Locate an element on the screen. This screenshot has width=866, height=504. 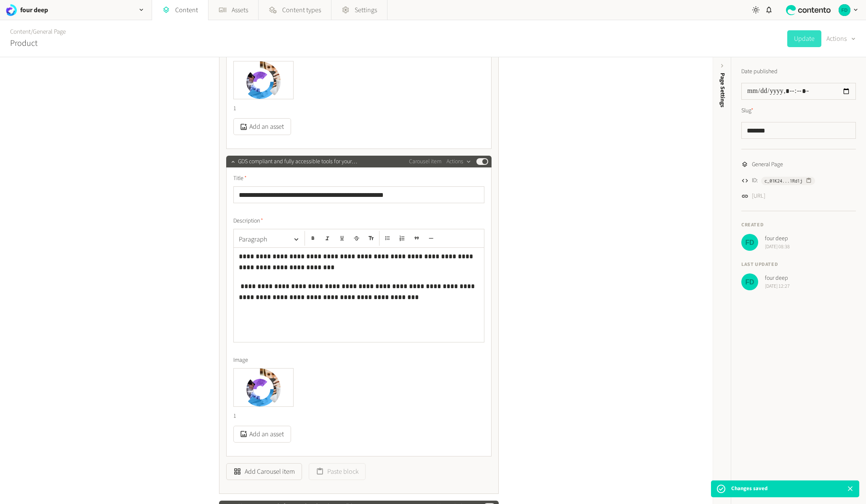
span: Carousel item is located at coordinates (425, 161).